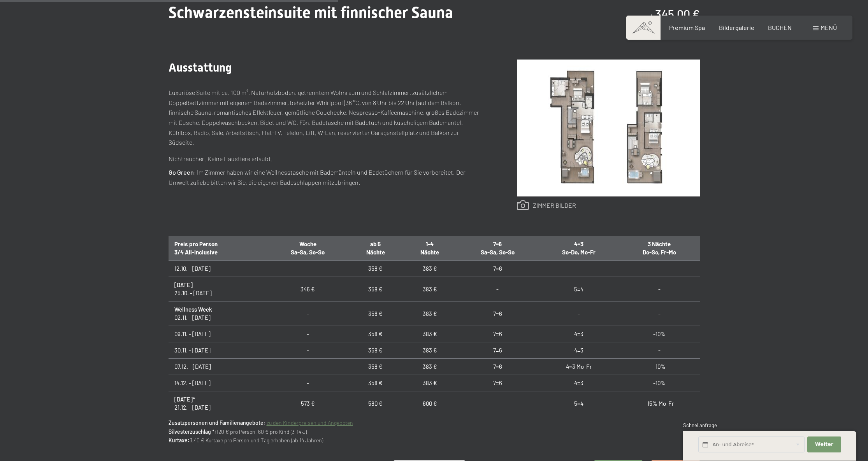 The image size is (868, 461). Describe the element at coordinates (327, 177) in the screenshot. I see `p: : Im Zimmer haben wir eine Wellnesstasche mit Bademänteln und Badetüchern für Sie vorbereitet. De...` at that location.